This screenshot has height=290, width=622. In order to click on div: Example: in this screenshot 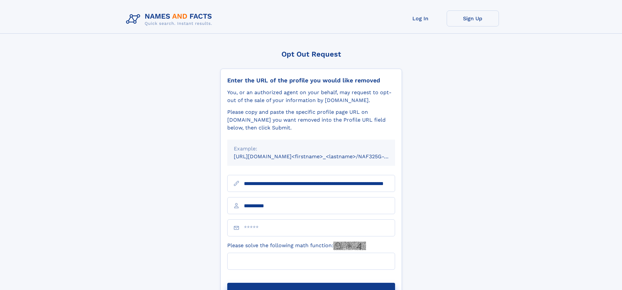, I will do `click(311, 149)`.